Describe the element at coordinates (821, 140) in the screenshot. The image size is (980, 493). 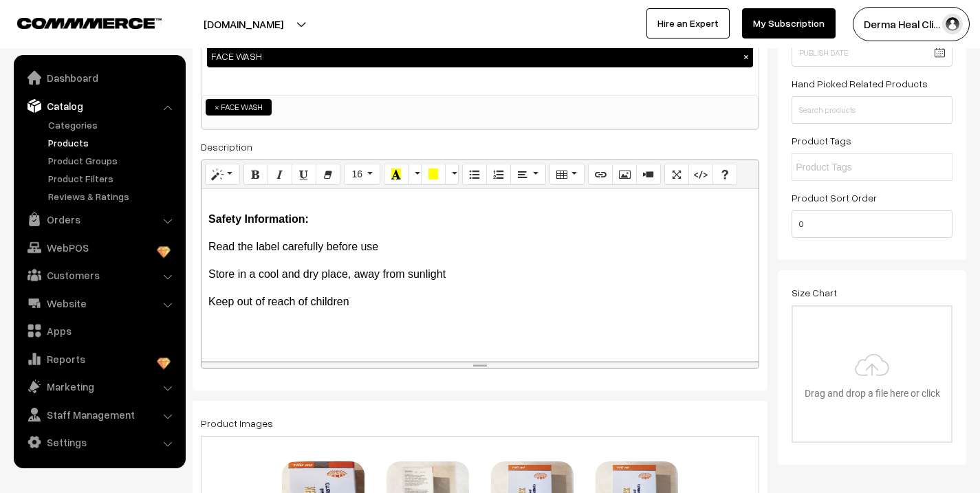
I see `label: Product Tags` at that location.